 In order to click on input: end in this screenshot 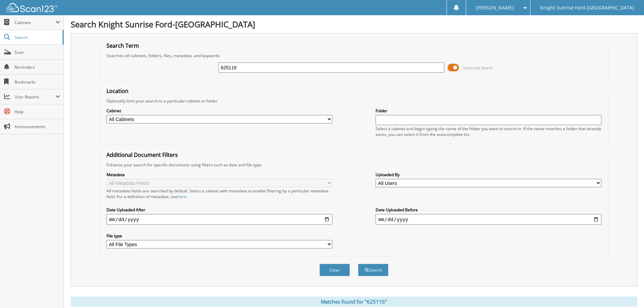, I will do `click(488, 219)`.